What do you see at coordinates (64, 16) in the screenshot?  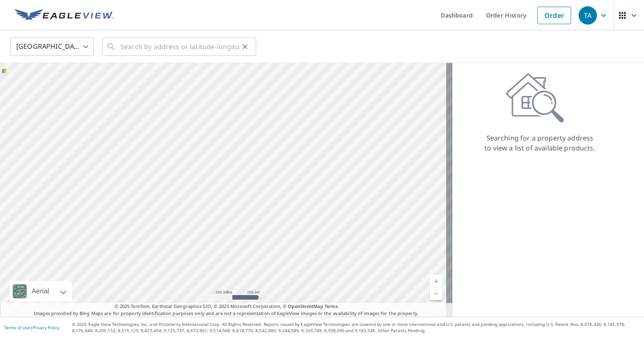 I see `img: EV Logo` at bounding box center [64, 16].